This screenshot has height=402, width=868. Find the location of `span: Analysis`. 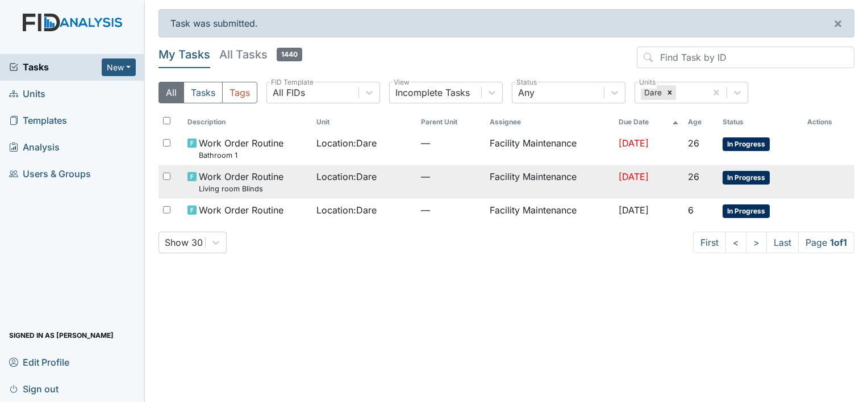

span: Analysis is located at coordinates (34, 147).